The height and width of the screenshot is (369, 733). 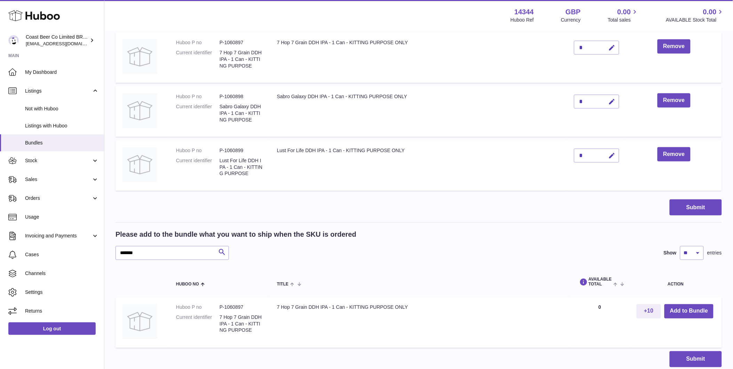 What do you see at coordinates (594, 282) in the screenshot?
I see `span: AVAILABLE Total` at bounding box center [594, 282].